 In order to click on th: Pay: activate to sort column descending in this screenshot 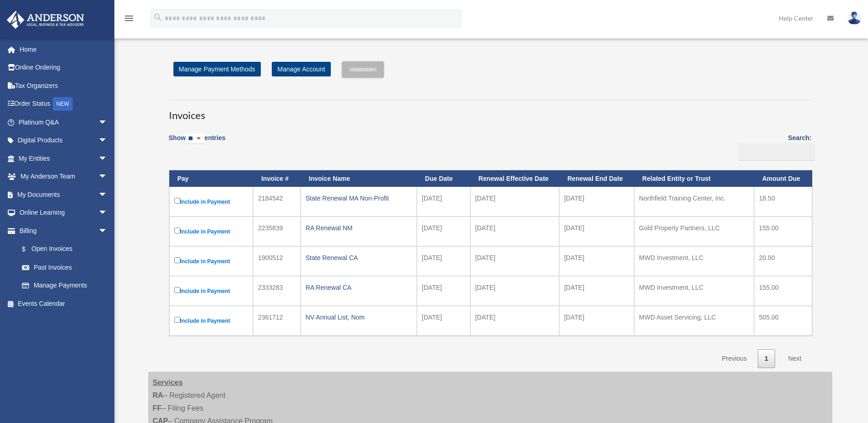, I will do `click(211, 179)`.